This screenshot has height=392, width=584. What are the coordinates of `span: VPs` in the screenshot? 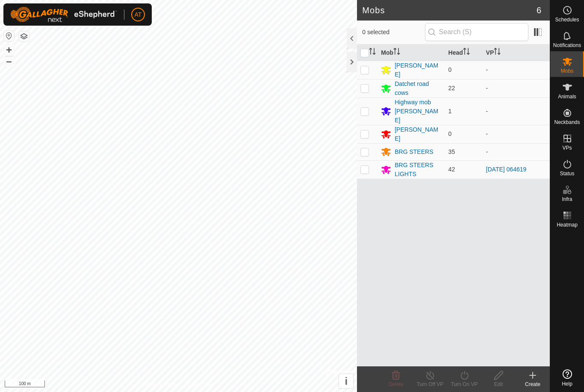 It's located at (567, 148).